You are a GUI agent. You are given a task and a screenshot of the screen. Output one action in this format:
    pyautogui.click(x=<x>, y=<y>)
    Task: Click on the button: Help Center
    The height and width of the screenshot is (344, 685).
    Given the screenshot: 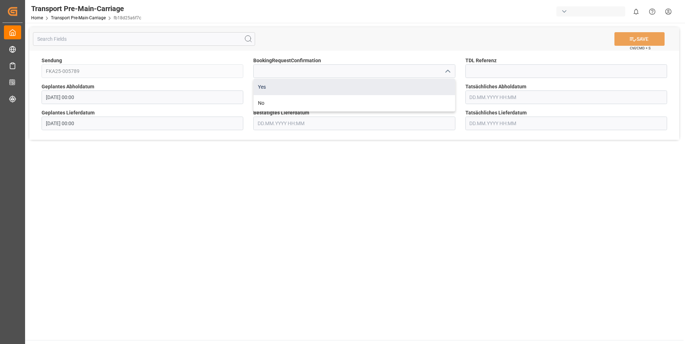 What is the action you would take?
    pyautogui.click(x=652, y=11)
    